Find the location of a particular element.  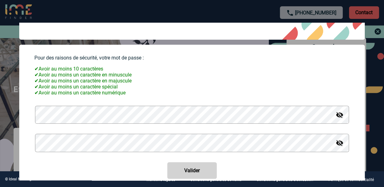

div: Avoir au moins un caractère spécial is located at coordinates (192, 87).